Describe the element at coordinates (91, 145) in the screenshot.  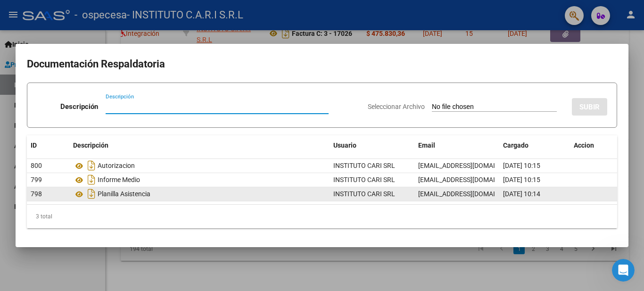
I see `span: Descripción` at that location.